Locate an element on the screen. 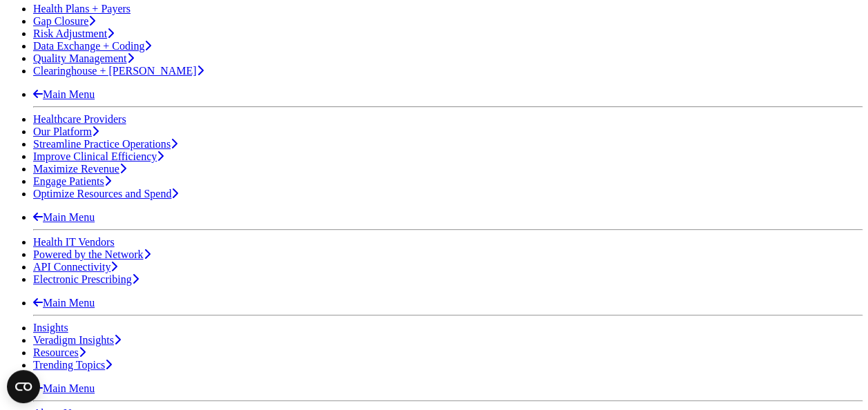  a: API Connectivity is located at coordinates (75, 267).